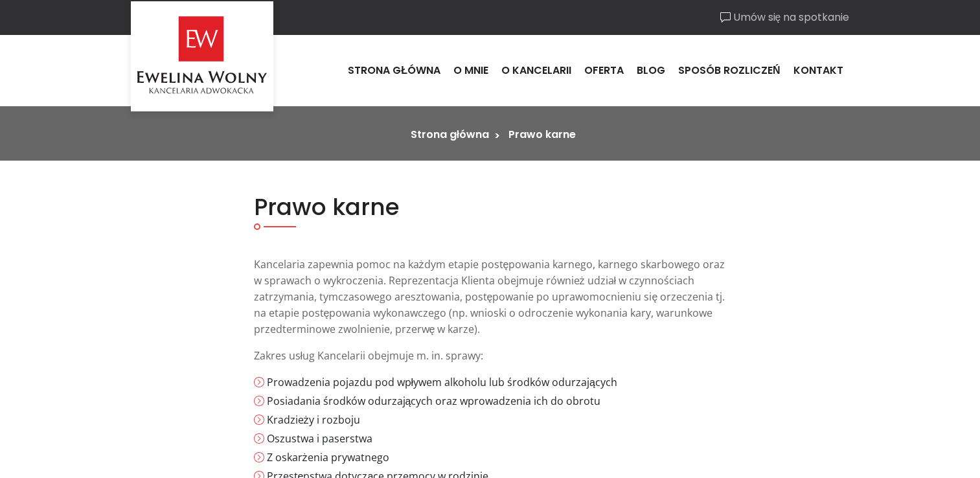 This screenshot has width=980, height=478. What do you see at coordinates (604, 71) in the screenshot?
I see `a: Oferta` at bounding box center [604, 71].